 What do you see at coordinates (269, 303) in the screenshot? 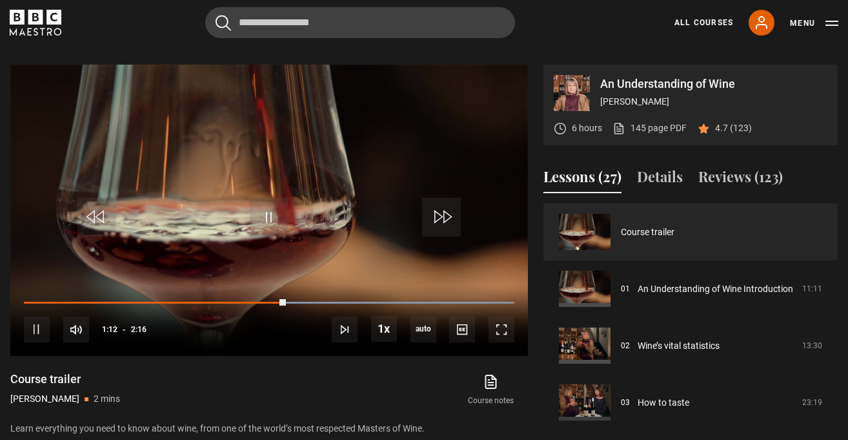
I see `div: Progress Bar` at bounding box center [269, 303].